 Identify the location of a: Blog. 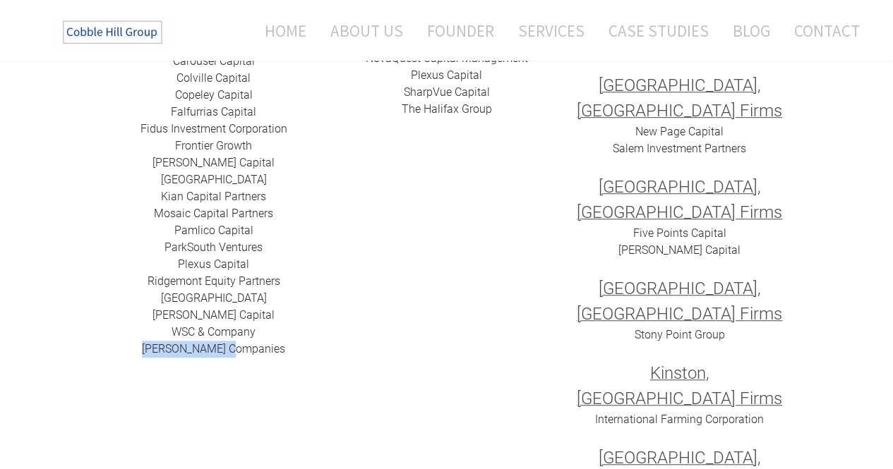
(751, 30).